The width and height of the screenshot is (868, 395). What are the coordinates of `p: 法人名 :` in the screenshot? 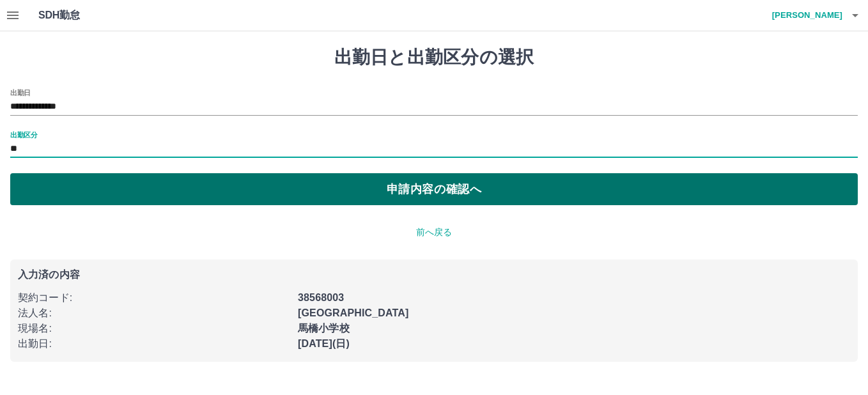 It's located at (154, 313).